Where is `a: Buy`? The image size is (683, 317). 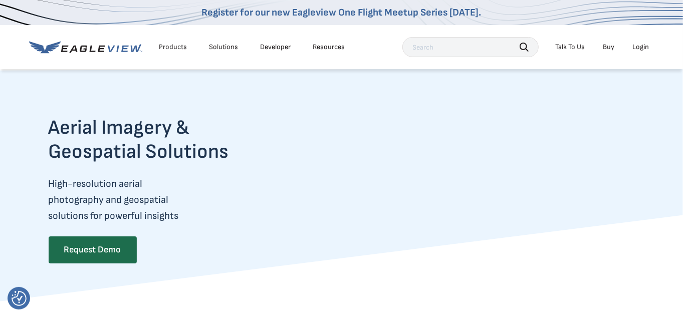
a: Buy is located at coordinates (608, 47).